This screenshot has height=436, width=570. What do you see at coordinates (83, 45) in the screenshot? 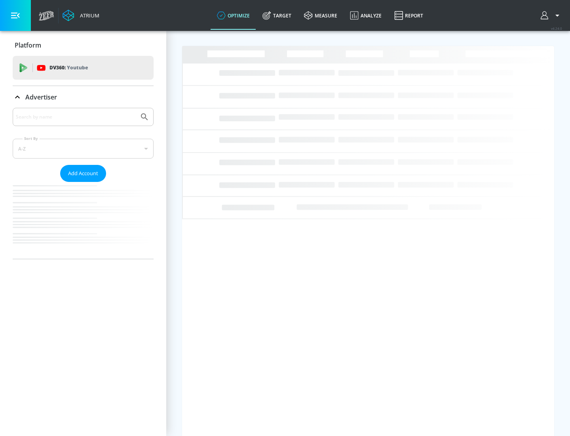
I see `div: Platform` at bounding box center [83, 45].